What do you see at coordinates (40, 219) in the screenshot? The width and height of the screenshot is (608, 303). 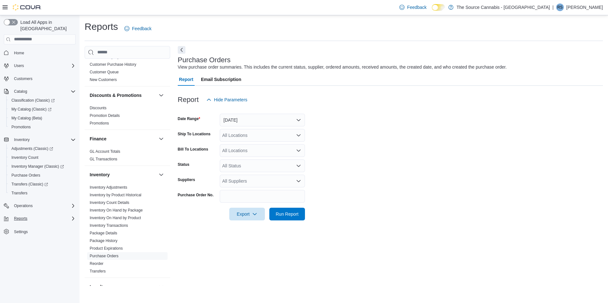 I see `button: Reports` at bounding box center [40, 219].